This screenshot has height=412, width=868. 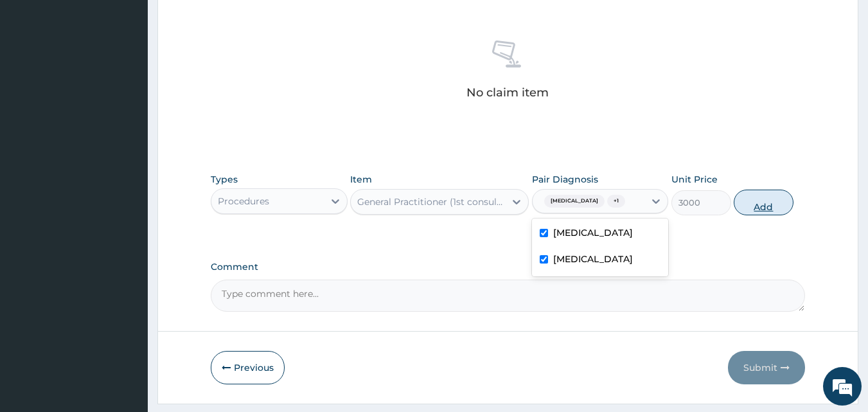 I want to click on label: Types, so click(x=224, y=179).